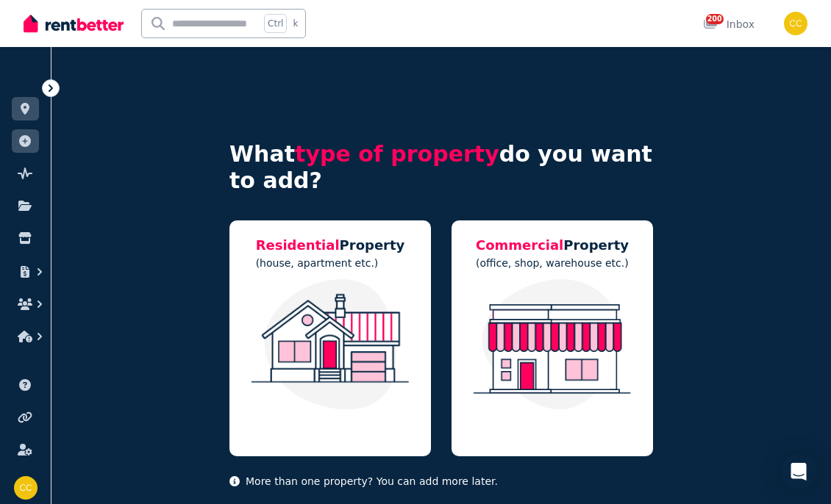 The height and width of the screenshot is (504, 831). Describe the element at coordinates (441, 167) in the screenshot. I see `h4: What do you want to add?` at that location.